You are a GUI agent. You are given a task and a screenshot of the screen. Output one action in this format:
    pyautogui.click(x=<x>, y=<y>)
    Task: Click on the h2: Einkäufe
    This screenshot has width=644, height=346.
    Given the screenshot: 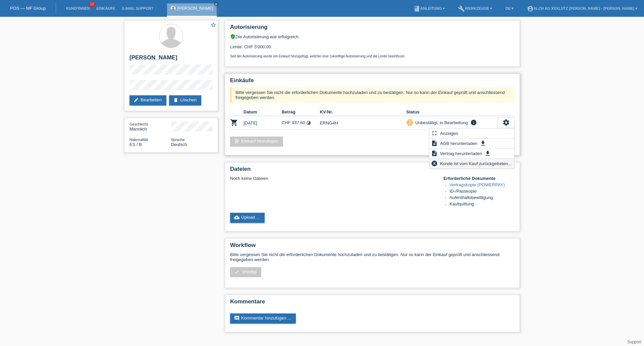 What is the action you would take?
    pyautogui.click(x=372, y=83)
    